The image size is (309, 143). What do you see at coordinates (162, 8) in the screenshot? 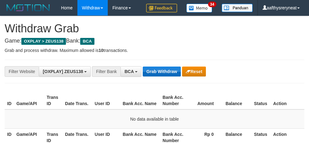
I see `img: Feedback.jpg` at bounding box center [162, 8].